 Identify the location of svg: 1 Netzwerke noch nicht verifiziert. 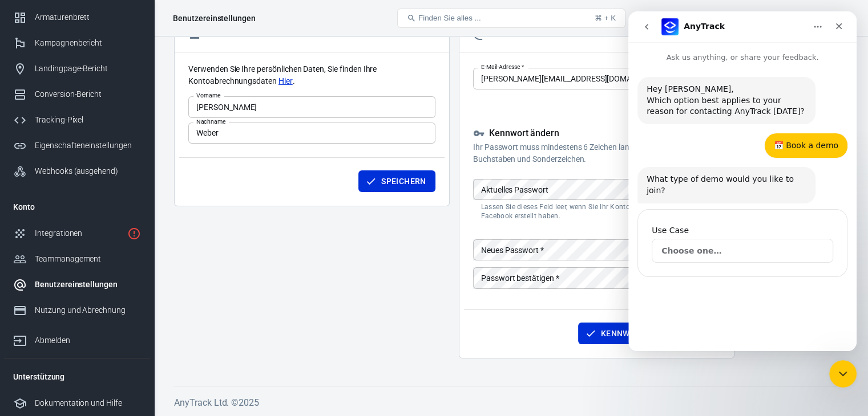
(134, 234).